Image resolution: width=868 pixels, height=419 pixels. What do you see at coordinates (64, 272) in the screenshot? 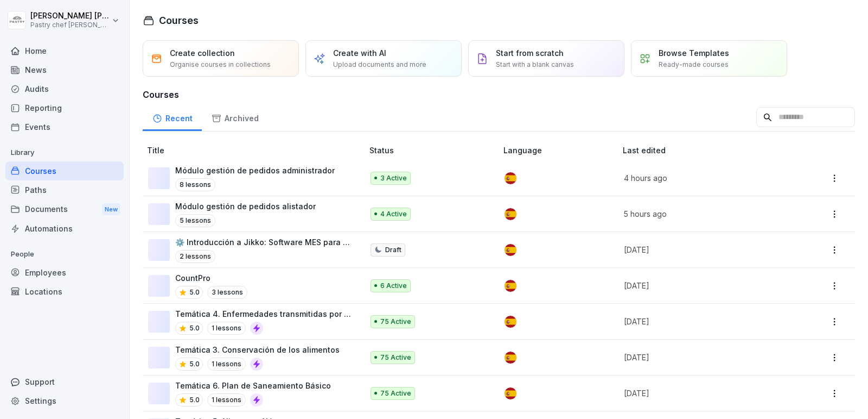
I see `a: Employees` at bounding box center [64, 272].